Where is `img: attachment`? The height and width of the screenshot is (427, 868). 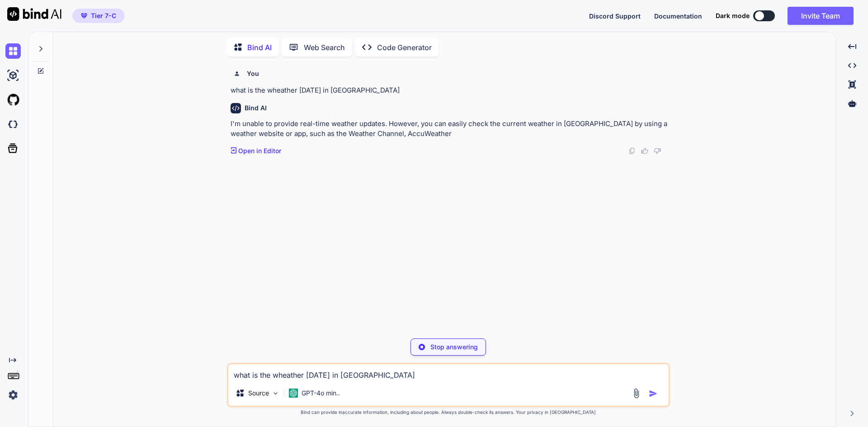 img: attachment is located at coordinates (636, 393).